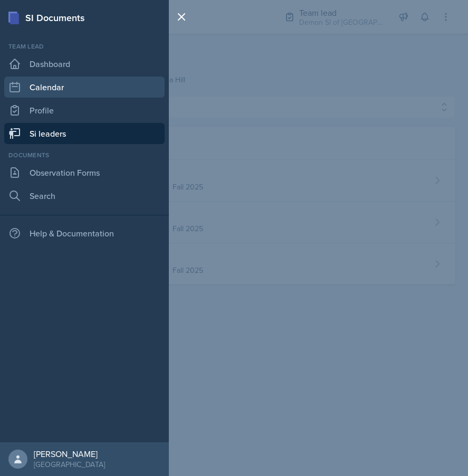  What do you see at coordinates (84, 46) in the screenshot?
I see `div: Team lead` at bounding box center [84, 46].